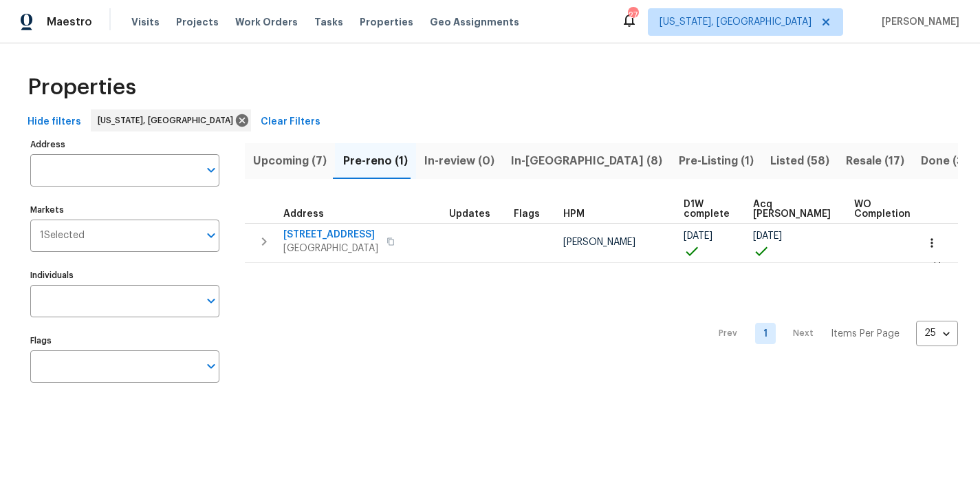 This screenshot has height=488, width=980. What do you see at coordinates (376, 161) in the screenshot?
I see `span: Pre-reno (1)` at bounding box center [376, 161].